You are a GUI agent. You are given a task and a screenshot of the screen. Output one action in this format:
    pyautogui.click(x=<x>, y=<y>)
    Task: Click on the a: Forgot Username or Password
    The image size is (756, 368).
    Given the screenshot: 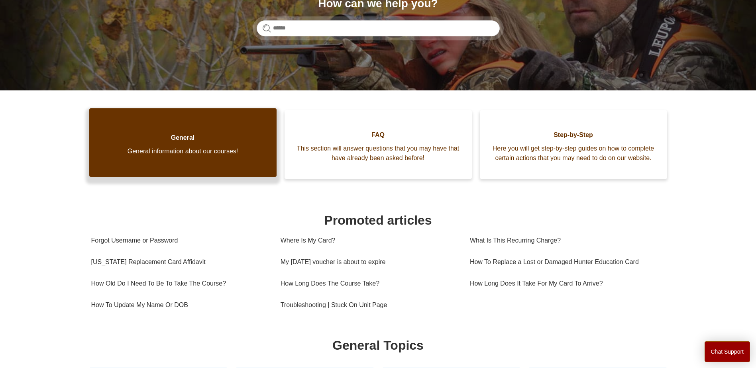 What is the action you would take?
    pyautogui.click(x=180, y=241)
    